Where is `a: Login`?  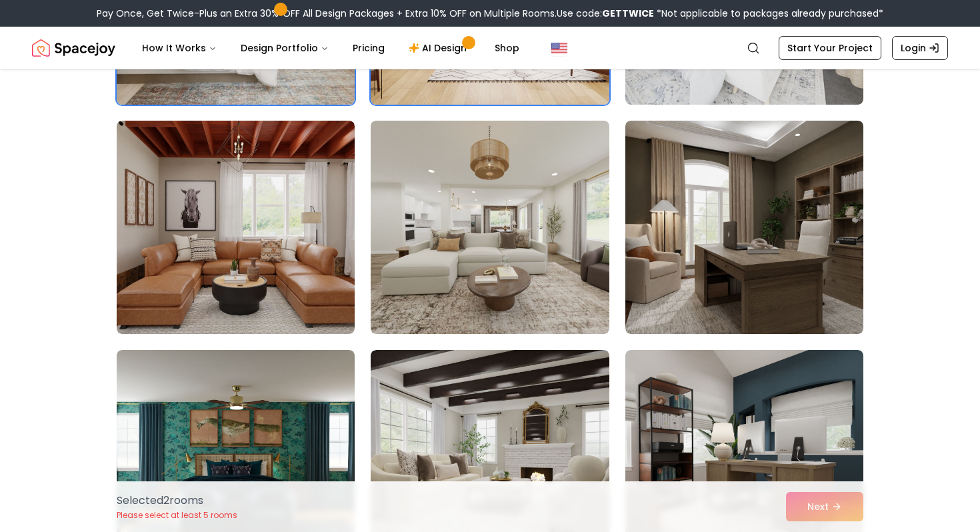 a: Login is located at coordinates (920, 48).